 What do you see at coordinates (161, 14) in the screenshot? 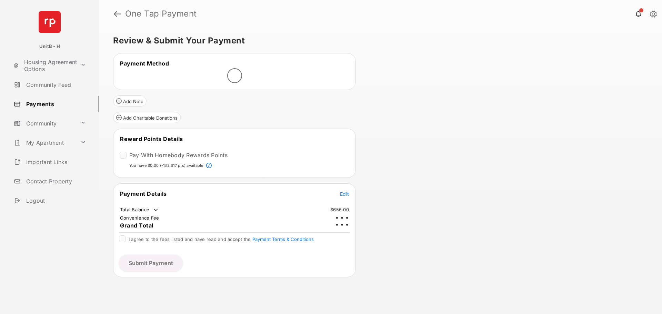
I see `strong: One Tap Payment` at bounding box center [161, 14].